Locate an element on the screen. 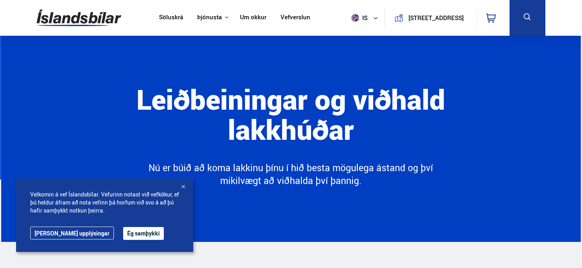 The image size is (582, 268). button: Þjónusta is located at coordinates (209, 17).